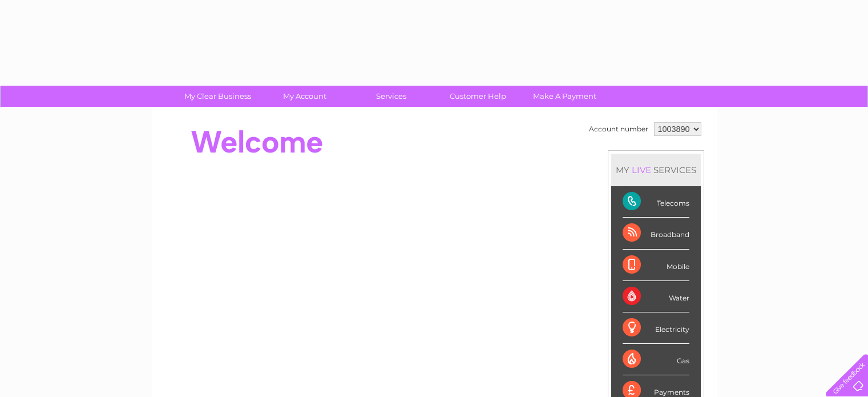 The image size is (868, 397). What do you see at coordinates (564, 96) in the screenshot?
I see `a: Make A Payment` at bounding box center [564, 96].